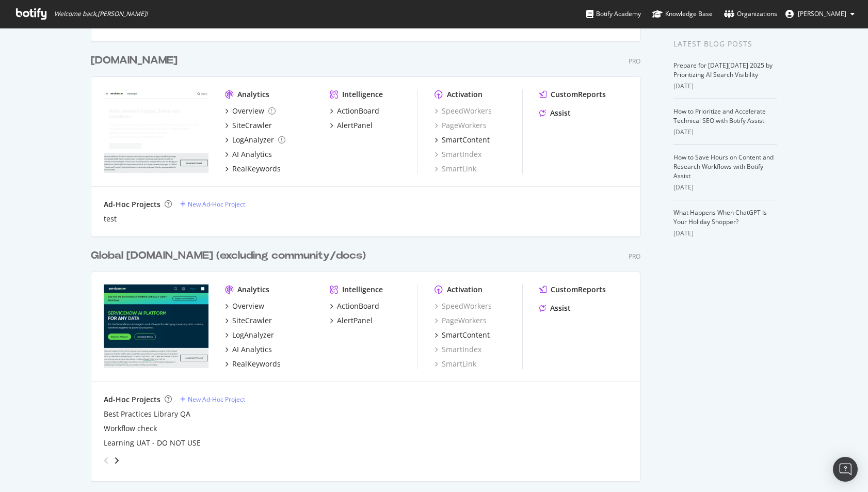  Describe the element at coordinates (750, 14) in the screenshot. I see `div: Organizations` at that location.